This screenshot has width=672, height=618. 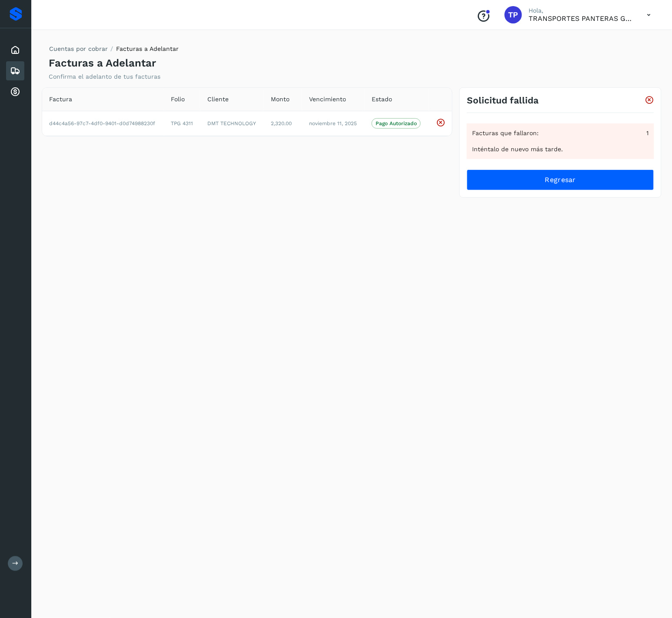 What do you see at coordinates (232, 123) in the screenshot?
I see `td: DMT TECHNOLOGY` at bounding box center [232, 123].